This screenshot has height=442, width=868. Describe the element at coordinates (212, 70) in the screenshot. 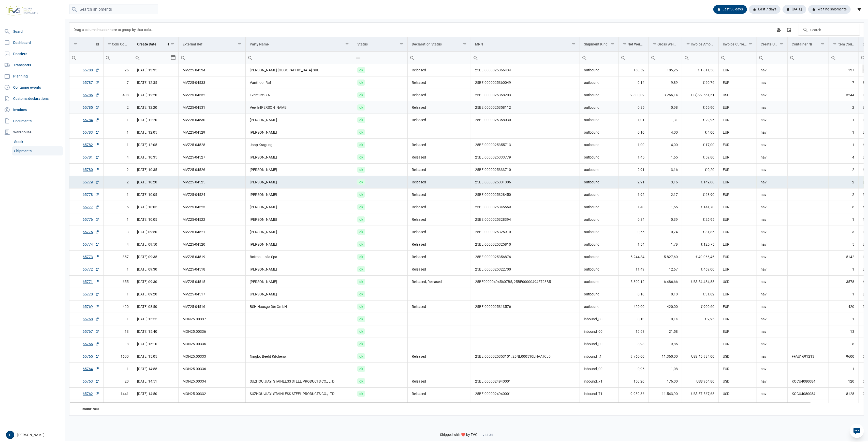

I see `td: MVZ25-04534` at that location.